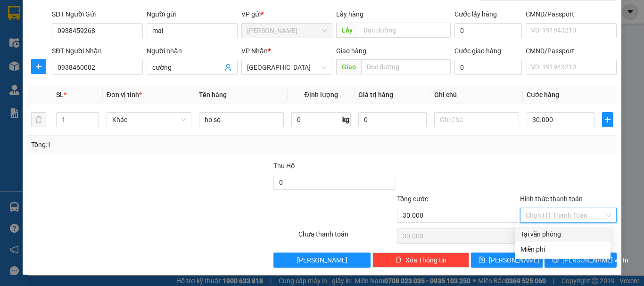 This screenshot has width=644, height=286. Describe the element at coordinates (140, 145) in the screenshot. I see `div: Tổng: 1` at that location.